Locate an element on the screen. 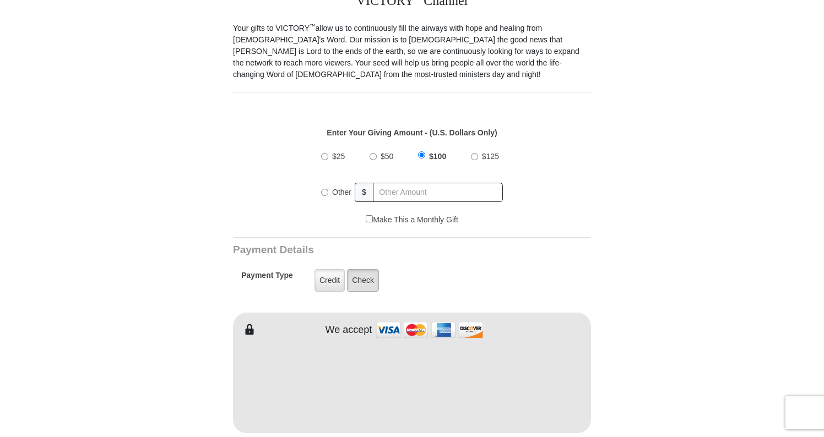  label: Check is located at coordinates (363, 280).